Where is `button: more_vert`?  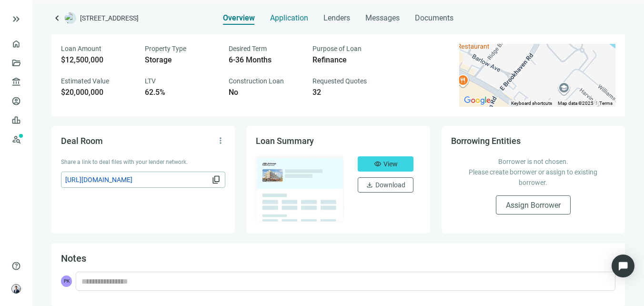 button: more_vert is located at coordinates (220, 141).